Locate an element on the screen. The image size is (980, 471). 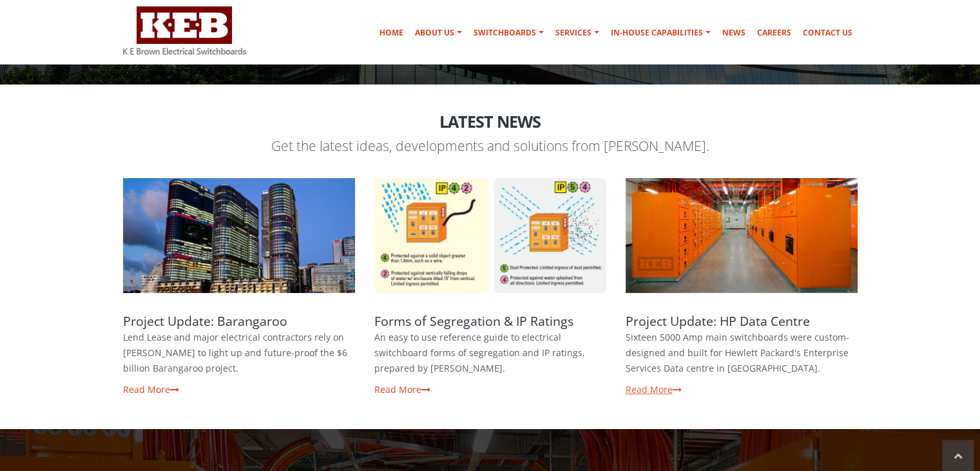
a: Careers is located at coordinates (774, 33).